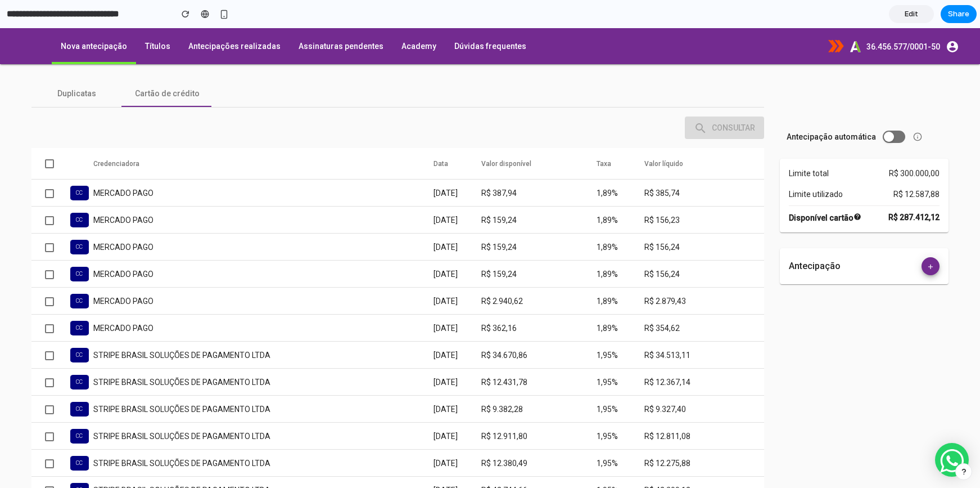  What do you see at coordinates (952, 18) in the screenshot?
I see `mat-icon: account_circle` at bounding box center [952, 18].